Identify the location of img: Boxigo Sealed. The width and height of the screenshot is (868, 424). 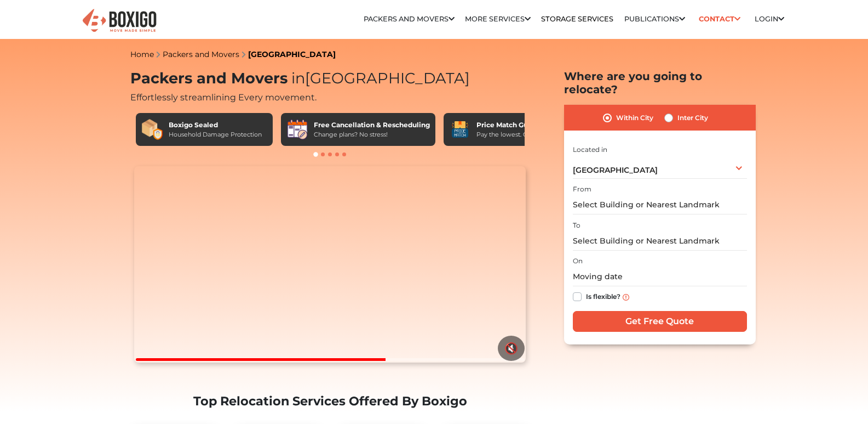
(152, 129).